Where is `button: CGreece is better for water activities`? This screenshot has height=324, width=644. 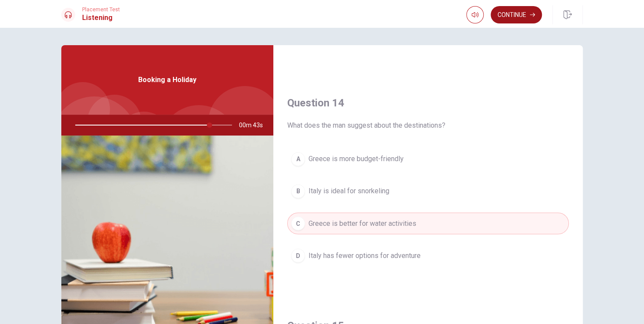
button: CGreece is better for water activities is located at coordinates (428, 223).